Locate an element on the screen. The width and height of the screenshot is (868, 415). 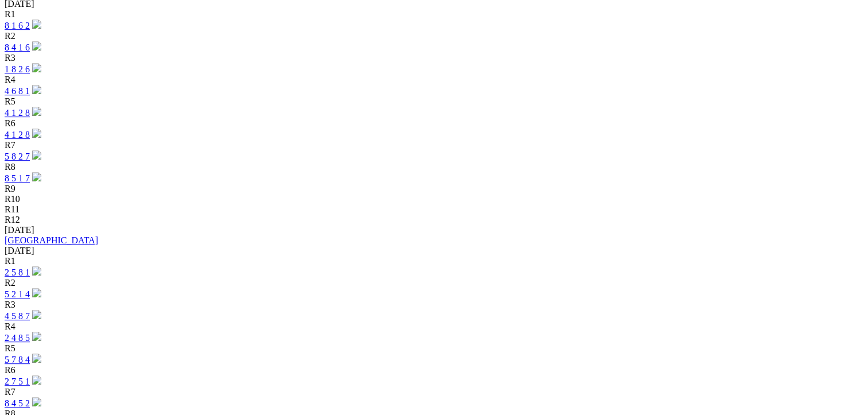
a: 2 7 5 1 is located at coordinates (17, 381).